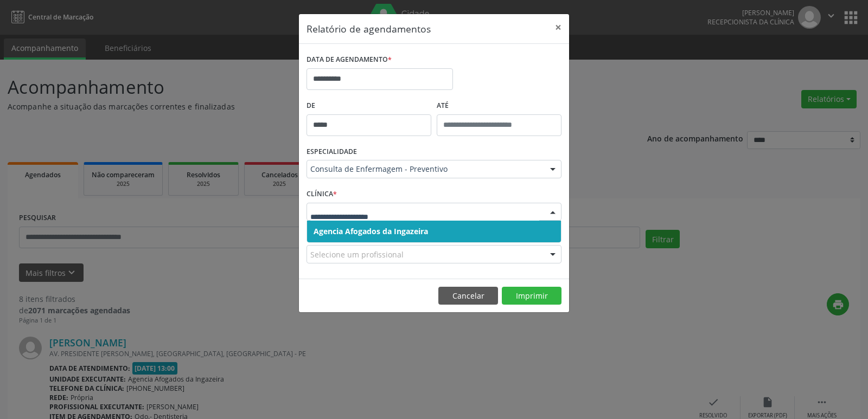 This screenshot has height=419, width=868. I want to click on button: Imprimir, so click(531, 296).